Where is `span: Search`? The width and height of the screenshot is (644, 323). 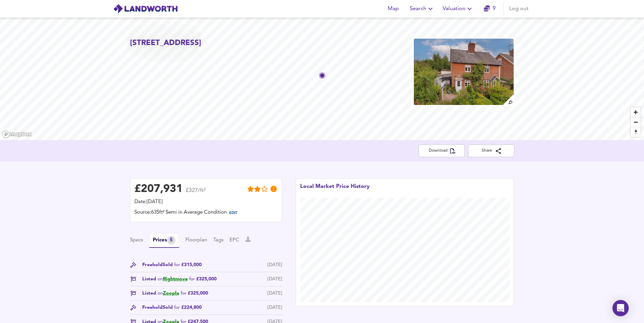 span: Search is located at coordinates (422, 9).